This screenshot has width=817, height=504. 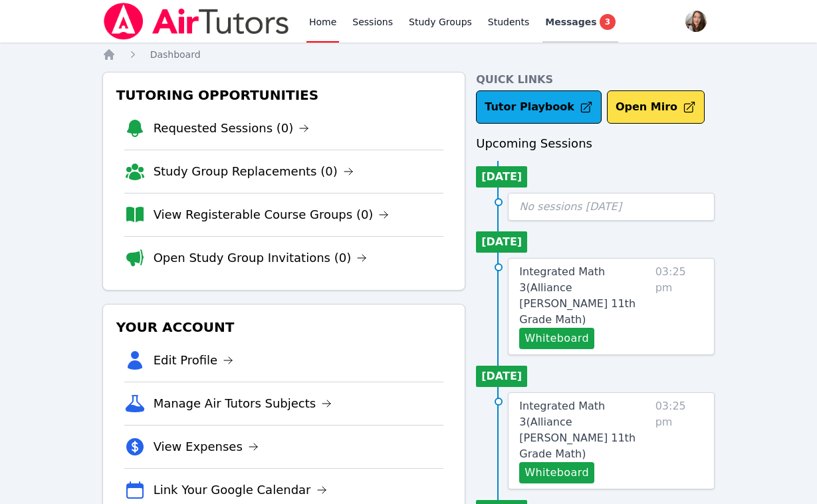 I want to click on span: Dashboard, so click(x=176, y=55).